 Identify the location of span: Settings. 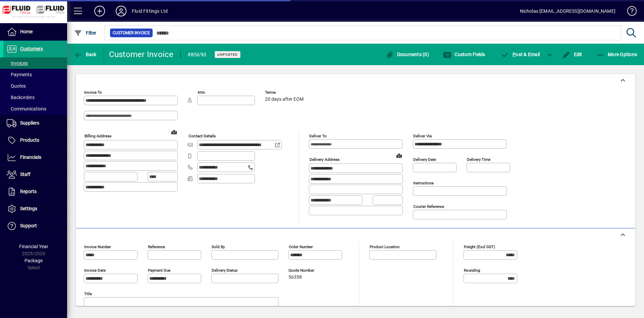
(28, 208).